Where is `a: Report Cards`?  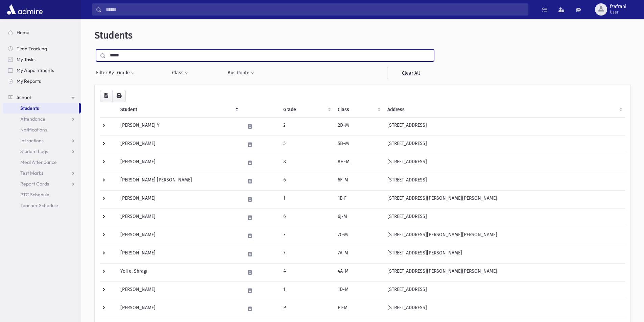 a: Report Cards is located at coordinates (41, 184).